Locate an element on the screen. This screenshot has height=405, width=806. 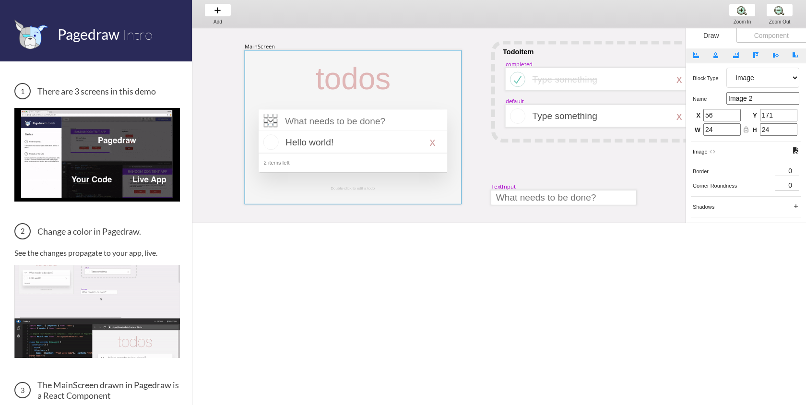
i: add is located at coordinates (796, 206).